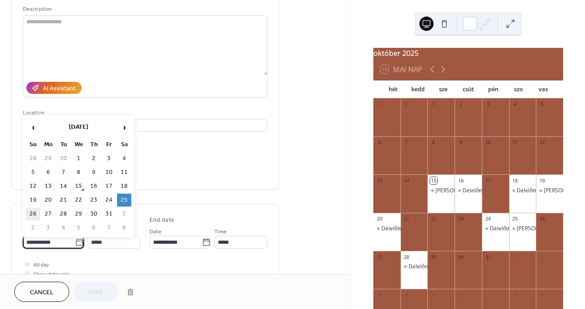  What do you see at coordinates (42, 292) in the screenshot?
I see `span: Cancel` at bounding box center [42, 292].